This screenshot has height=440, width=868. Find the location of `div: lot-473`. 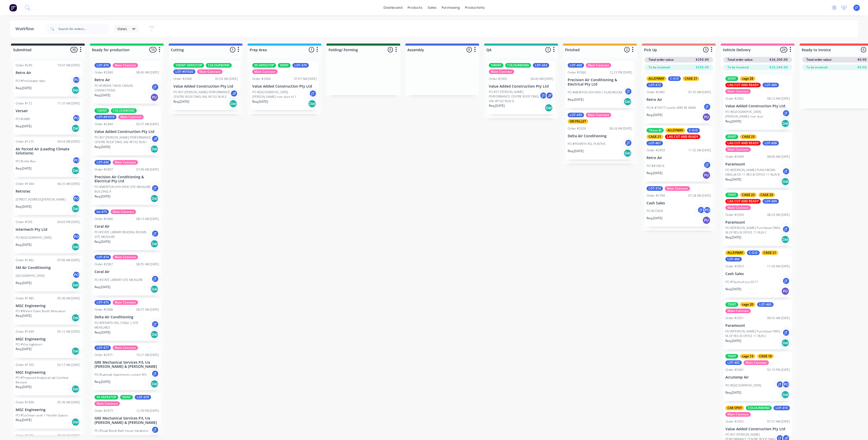

div: lot-473 is located at coordinates (102, 212).